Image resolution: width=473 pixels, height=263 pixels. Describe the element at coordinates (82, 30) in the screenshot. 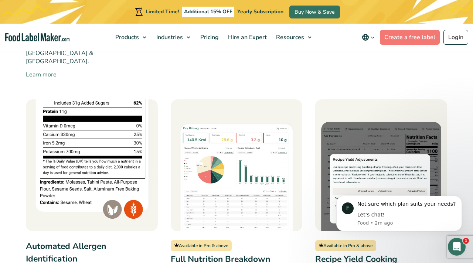

I see `div: Let’s chat!` at that location.